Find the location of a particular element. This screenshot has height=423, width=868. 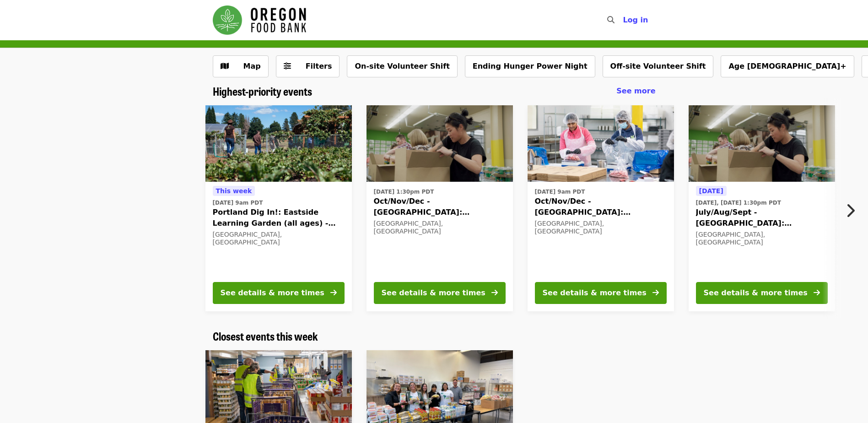

button: Off-site Volunteer Shift is located at coordinates (658, 67).